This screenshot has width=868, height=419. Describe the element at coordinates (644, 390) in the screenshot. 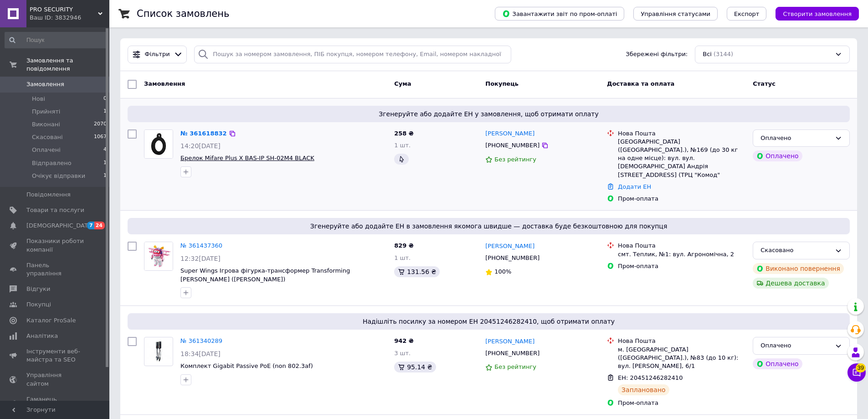

I see `div: Заплановано` at that location.